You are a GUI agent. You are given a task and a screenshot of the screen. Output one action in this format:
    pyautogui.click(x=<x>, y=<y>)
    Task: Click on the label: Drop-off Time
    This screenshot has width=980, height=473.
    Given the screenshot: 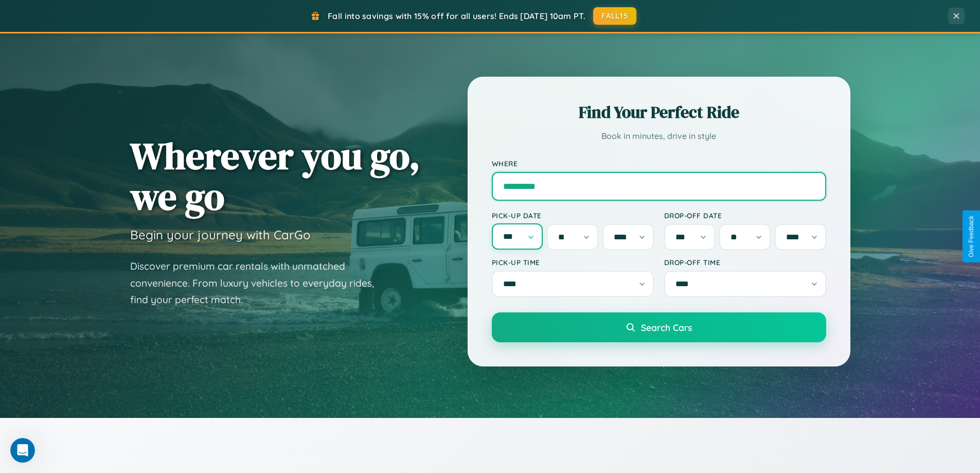 What is the action you would take?
    pyautogui.click(x=745, y=262)
    